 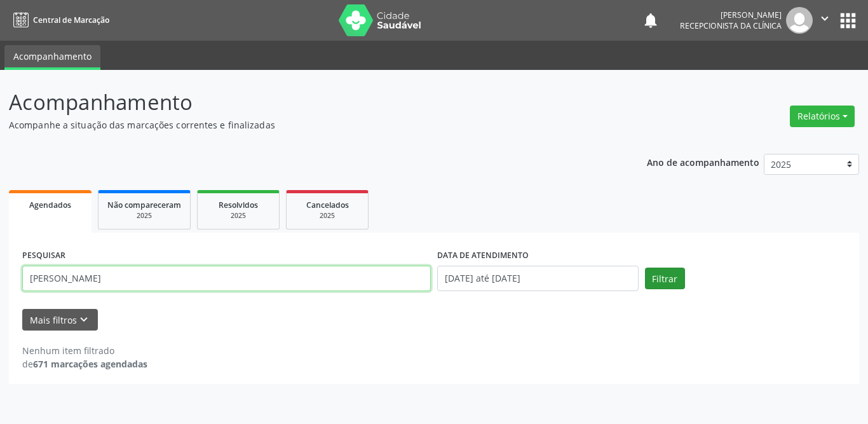 I want to click on button: Relatórios, so click(x=822, y=116).